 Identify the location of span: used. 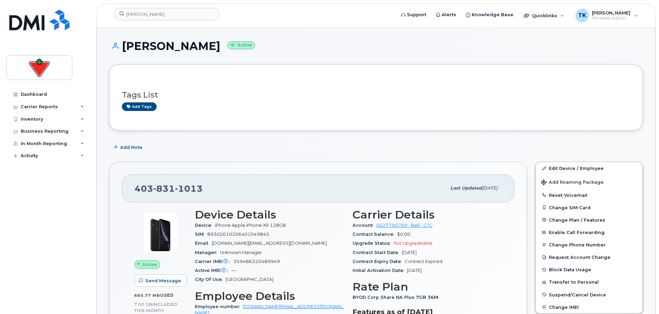
(167, 295).